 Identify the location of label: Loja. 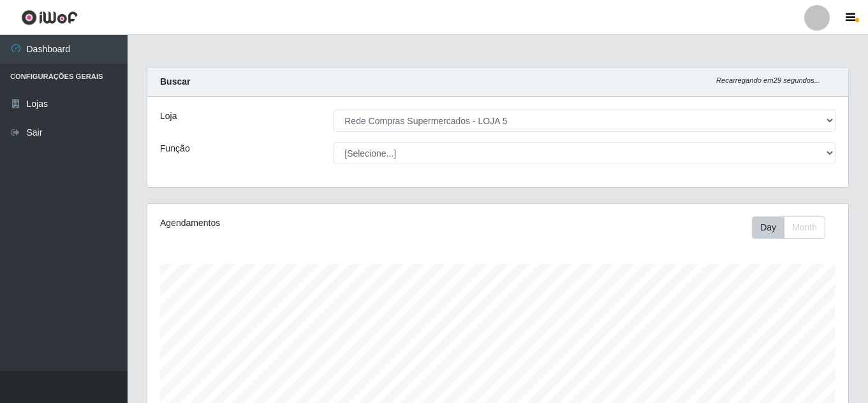
(169, 116).